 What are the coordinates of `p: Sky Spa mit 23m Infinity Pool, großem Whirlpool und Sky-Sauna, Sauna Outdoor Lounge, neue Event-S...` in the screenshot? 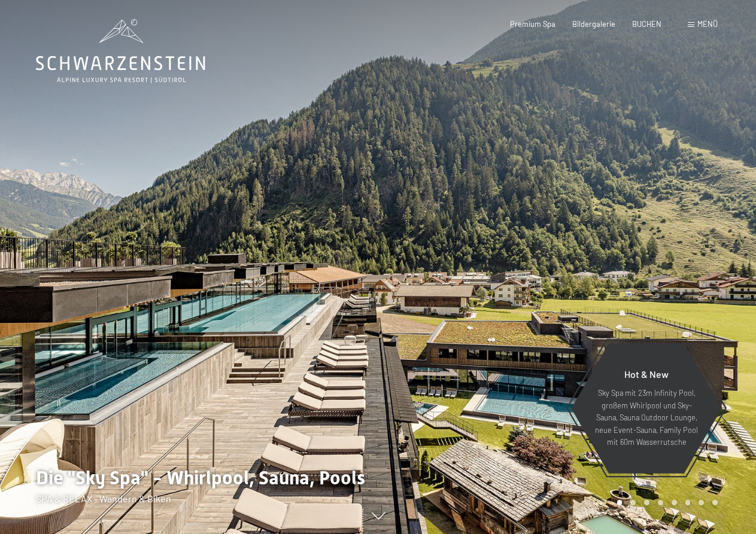 It's located at (647, 417).